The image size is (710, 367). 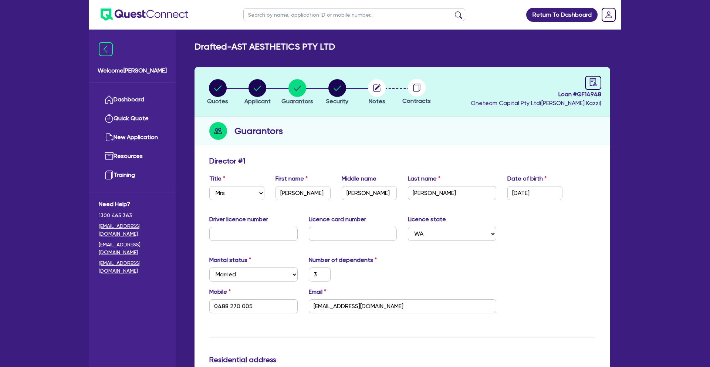 I want to click on a: Quick Quote, so click(x=132, y=118).